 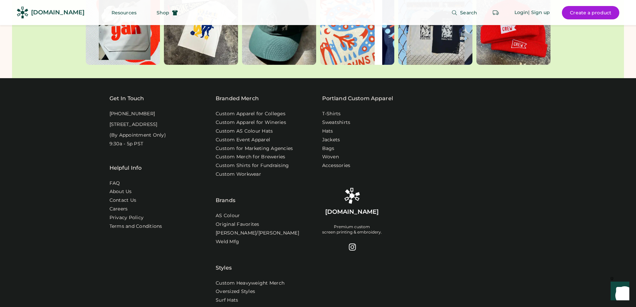 What do you see at coordinates (336, 123) in the screenshot?
I see `a: Sweatshirts` at bounding box center [336, 123].